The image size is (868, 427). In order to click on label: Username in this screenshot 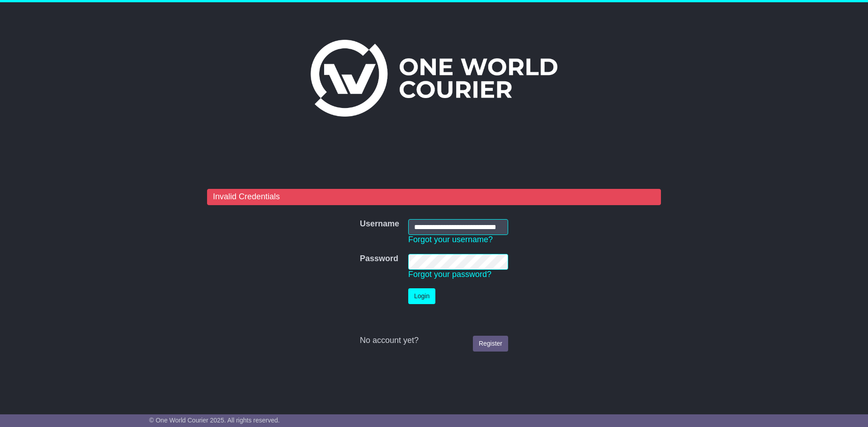, I will do `click(380, 224)`.